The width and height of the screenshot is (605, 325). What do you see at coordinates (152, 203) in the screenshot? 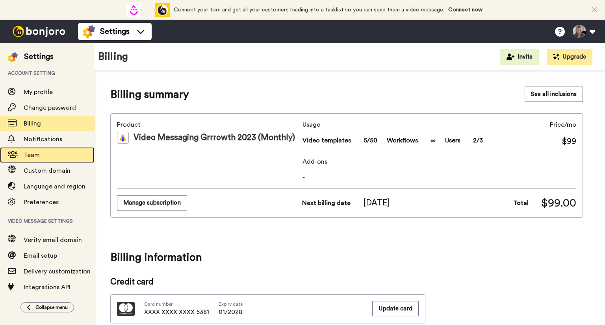
I see `button: Manage subscription` at bounding box center [152, 203].